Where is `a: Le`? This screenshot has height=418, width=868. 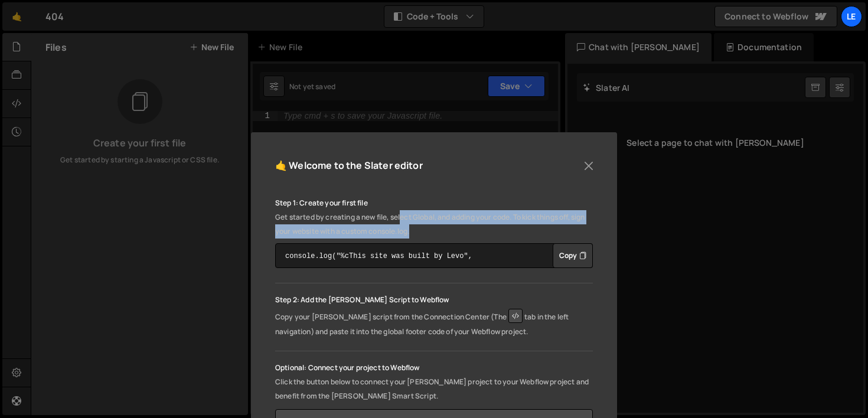 a: Le is located at coordinates (852, 16).